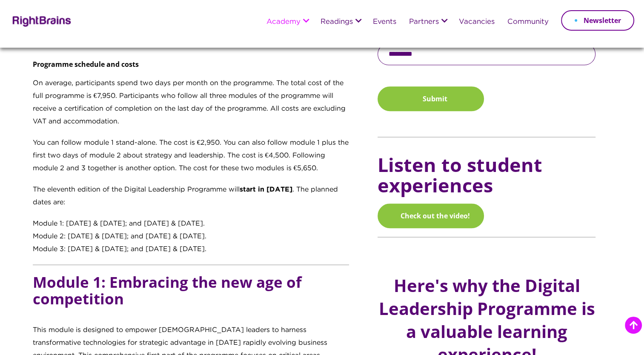  What do you see at coordinates (486, 176) in the screenshot?
I see `h4: Listen to student experiences` at bounding box center [486, 176].